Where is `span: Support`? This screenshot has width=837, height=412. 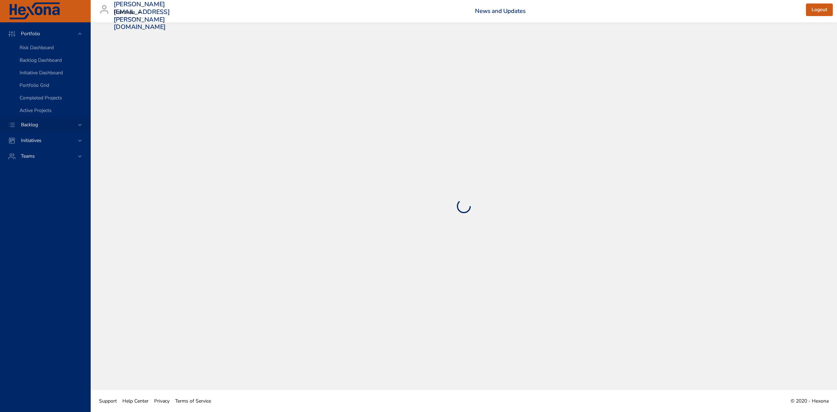 span: Support is located at coordinates (108, 400).